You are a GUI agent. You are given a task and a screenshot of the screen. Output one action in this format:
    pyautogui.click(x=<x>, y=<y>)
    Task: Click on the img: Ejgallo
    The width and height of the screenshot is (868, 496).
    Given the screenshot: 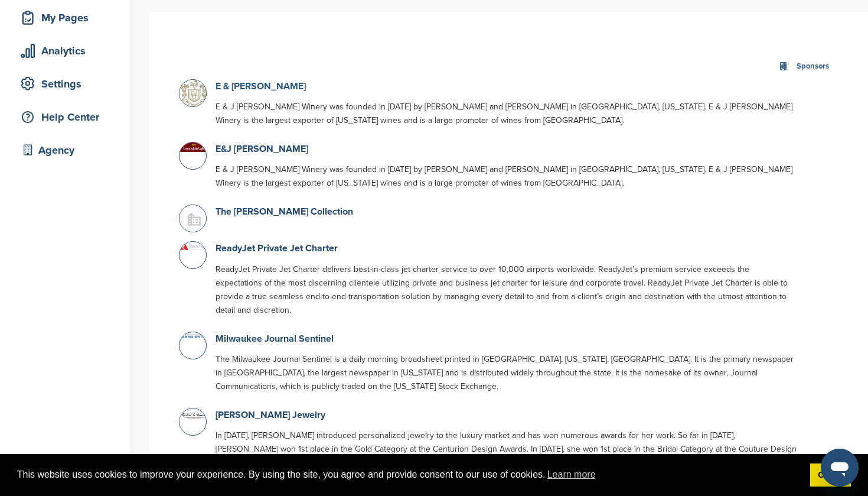 What is the action you would take?
    pyautogui.click(x=195, y=95)
    